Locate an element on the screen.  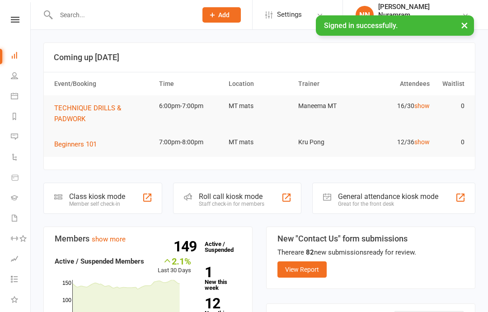
a: What's New is located at coordinates (21, 300).